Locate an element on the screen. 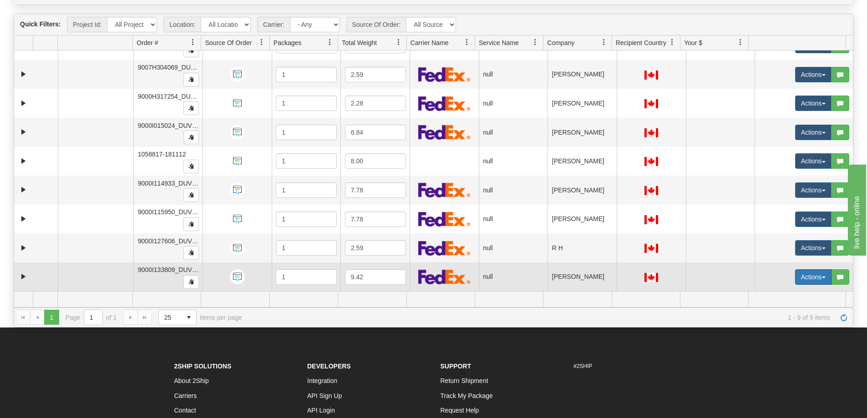 Image resolution: width=867 pixels, height=418 pixels. span: Your $ is located at coordinates (693, 43).